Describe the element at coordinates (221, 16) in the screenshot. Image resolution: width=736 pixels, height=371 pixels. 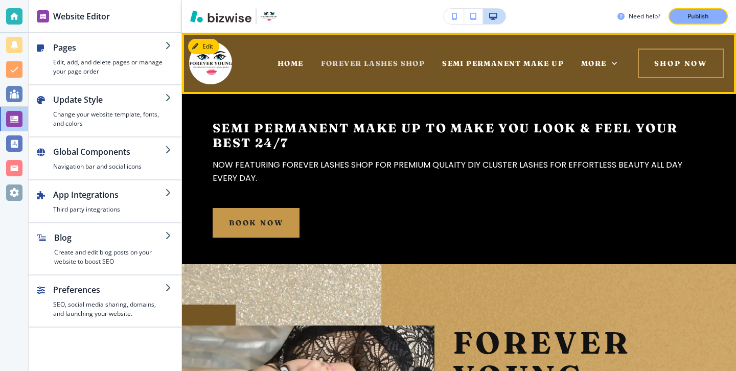
I see `img: Bizwise Logo` at that location.